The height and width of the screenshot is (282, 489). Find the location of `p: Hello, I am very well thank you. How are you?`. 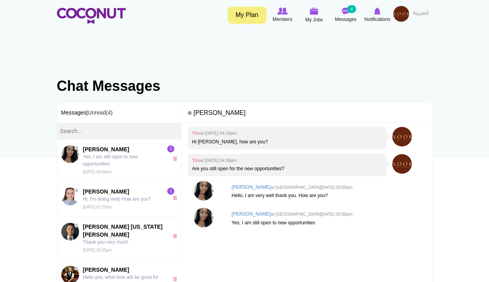

p: Hello, I am very well thank you. How are you? is located at coordinates (327, 196).